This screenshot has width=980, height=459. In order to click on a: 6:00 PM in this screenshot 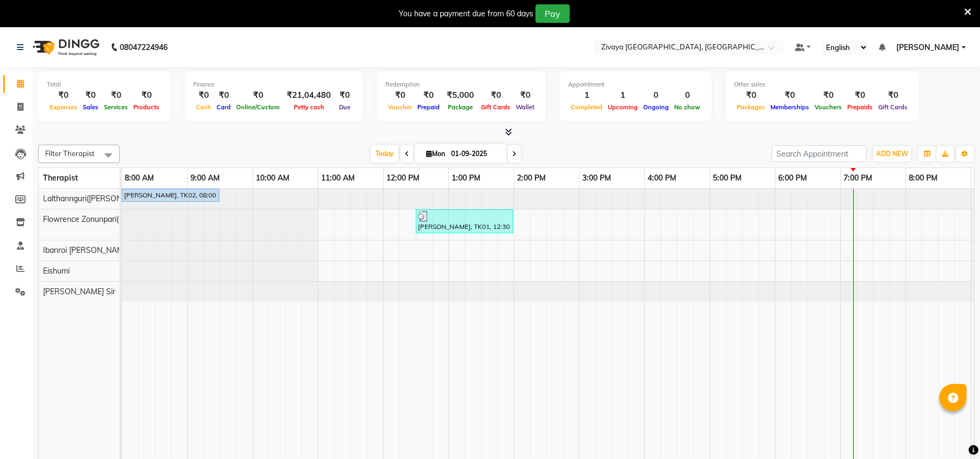, I will do `click(793, 178)`.